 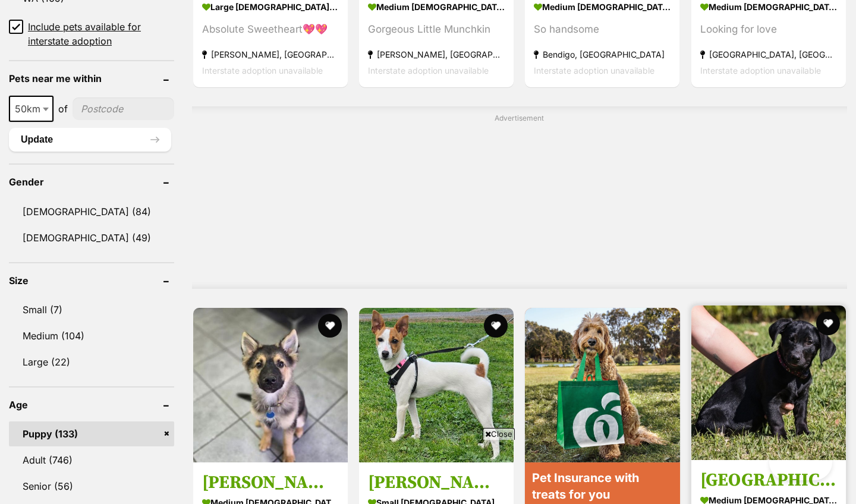 I want to click on header: Age, so click(x=91, y=405).